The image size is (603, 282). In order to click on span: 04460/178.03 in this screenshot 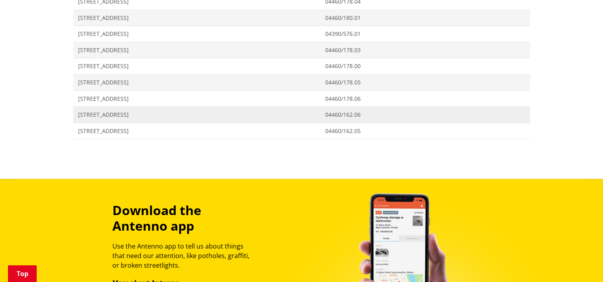, I will do `click(425, 50)`.